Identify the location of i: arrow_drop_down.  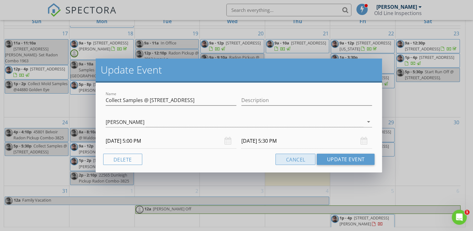
(369, 122).